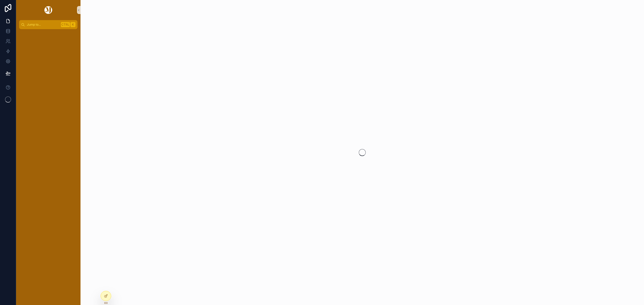  What do you see at coordinates (48, 25) in the screenshot?
I see `button: Jump to...CtrlK` at bounding box center [48, 25].